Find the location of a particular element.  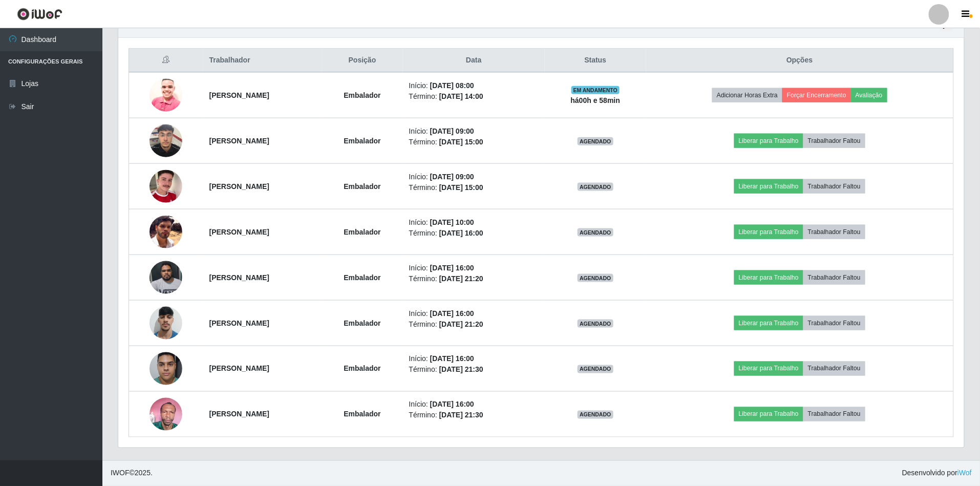

img: 1738540526500.jpeg is located at coordinates (166, 368).